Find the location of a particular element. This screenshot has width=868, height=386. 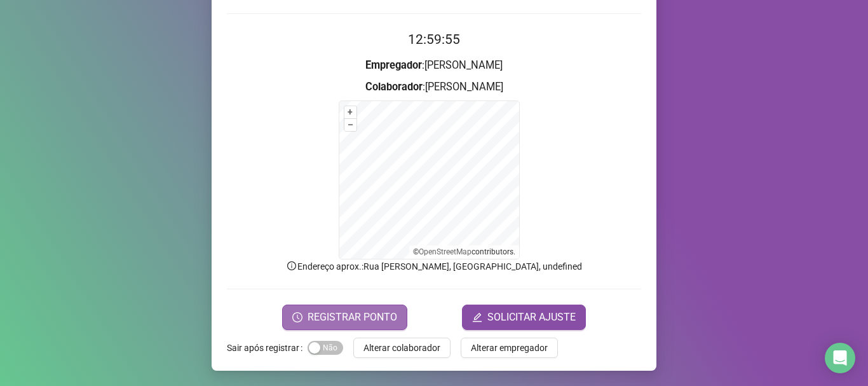

a: OpenStreetMap is located at coordinates (445, 252).